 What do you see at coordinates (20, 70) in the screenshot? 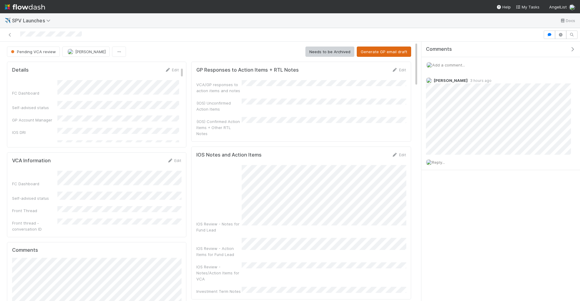
I see `h5: Details` at bounding box center [20, 70].